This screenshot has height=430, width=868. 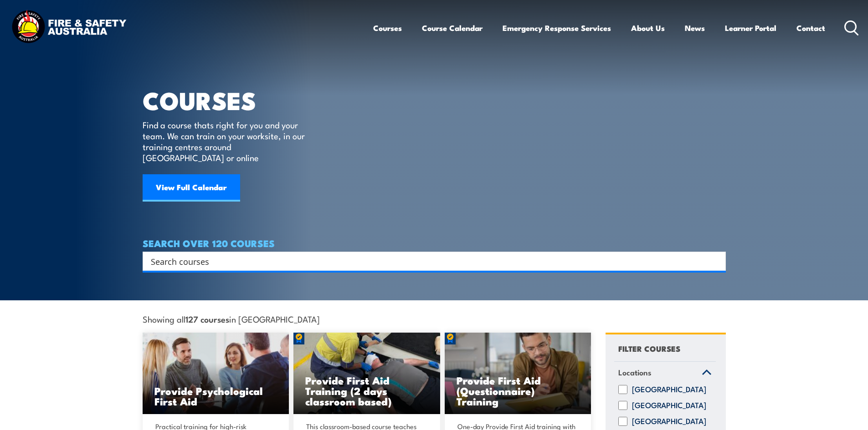 What do you see at coordinates (434, 243) in the screenshot?
I see `h4: SEARCH OVER 120 COURSES` at bounding box center [434, 243].